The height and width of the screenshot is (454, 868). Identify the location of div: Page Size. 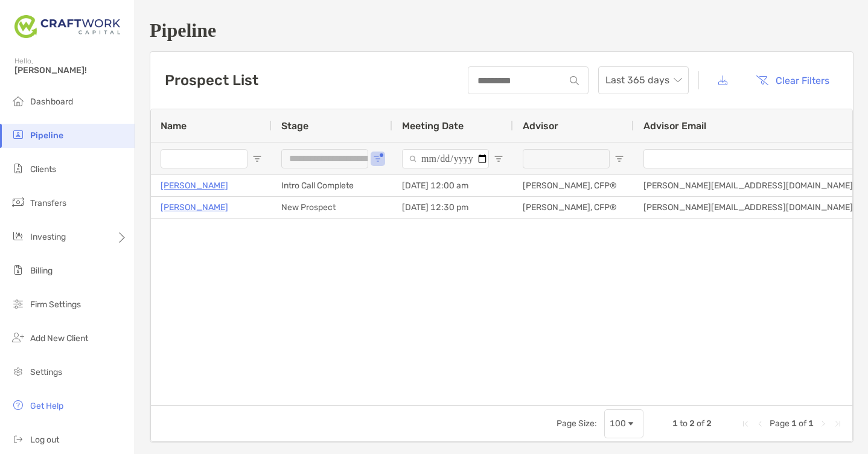
(624, 424).